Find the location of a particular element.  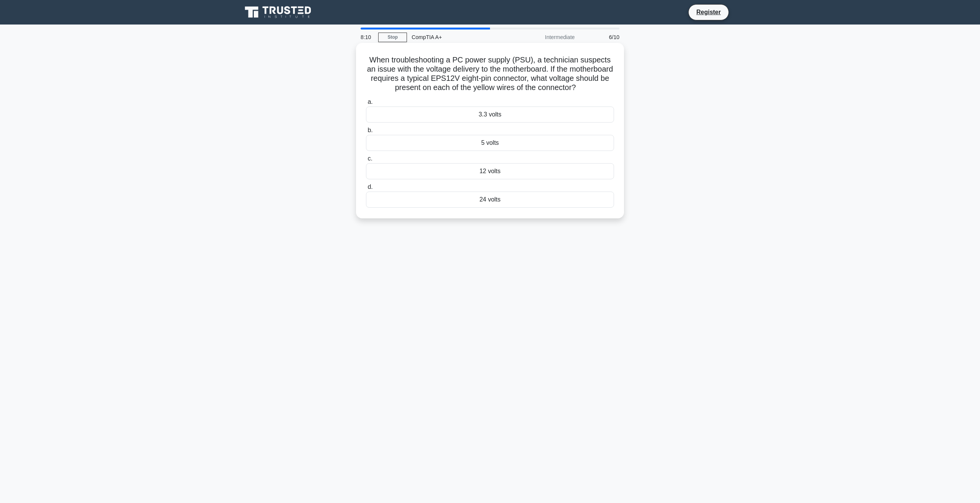

div: CompTIA A+ is located at coordinates (460, 37).